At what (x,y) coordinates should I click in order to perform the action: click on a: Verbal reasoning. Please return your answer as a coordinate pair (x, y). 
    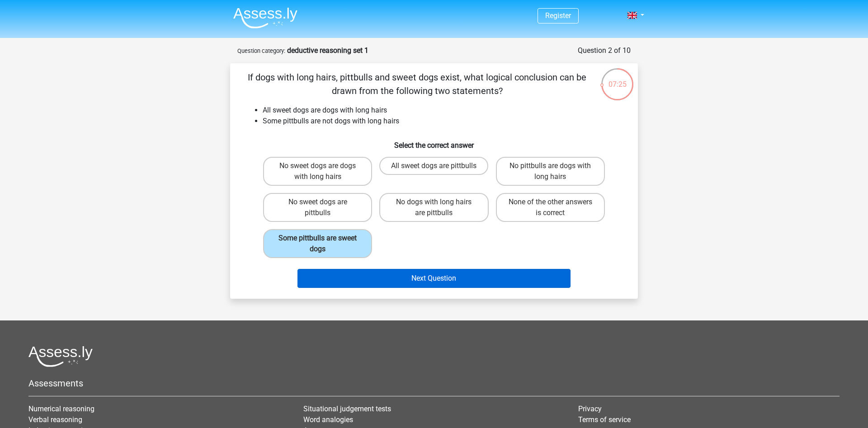
    Looking at the image, I should click on (56, 420).